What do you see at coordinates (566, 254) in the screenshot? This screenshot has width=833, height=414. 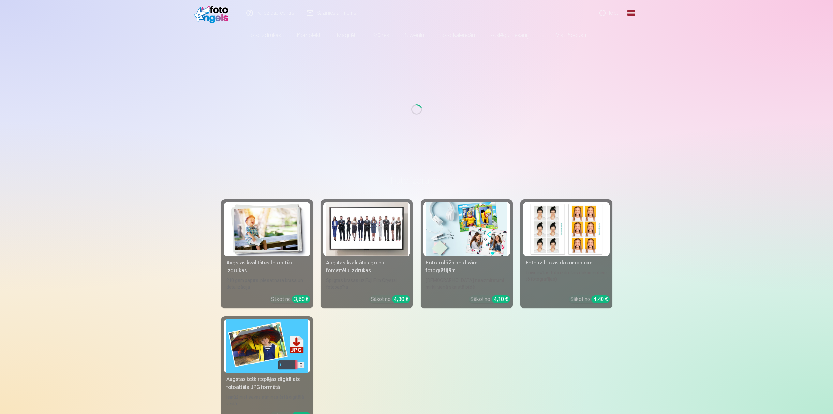 I see `a: Foto izdrukas dokumentiemFoto izdrukas dokumentiemUniversālas foto izdrukas dokumentiem (6 fotogr...` at bounding box center [566, 254].